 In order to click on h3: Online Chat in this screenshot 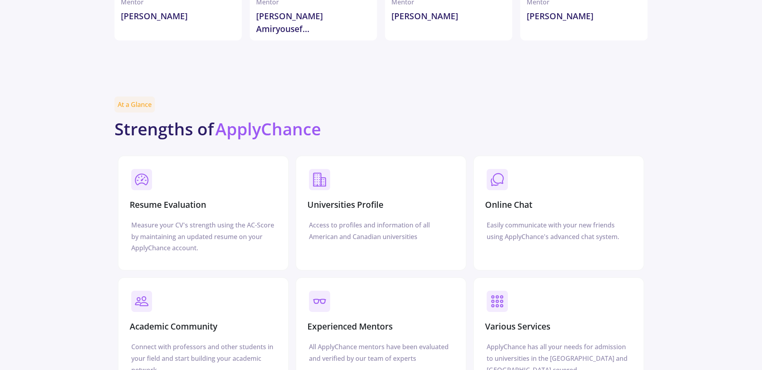, I will do `click(509, 205)`.